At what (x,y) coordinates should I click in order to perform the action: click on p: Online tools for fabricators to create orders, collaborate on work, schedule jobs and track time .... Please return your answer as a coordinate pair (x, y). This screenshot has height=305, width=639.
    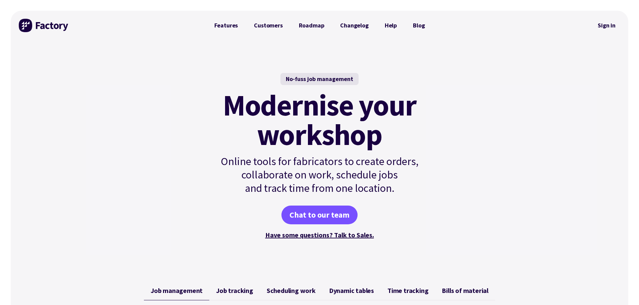
    Looking at the image, I should click on (319, 175).